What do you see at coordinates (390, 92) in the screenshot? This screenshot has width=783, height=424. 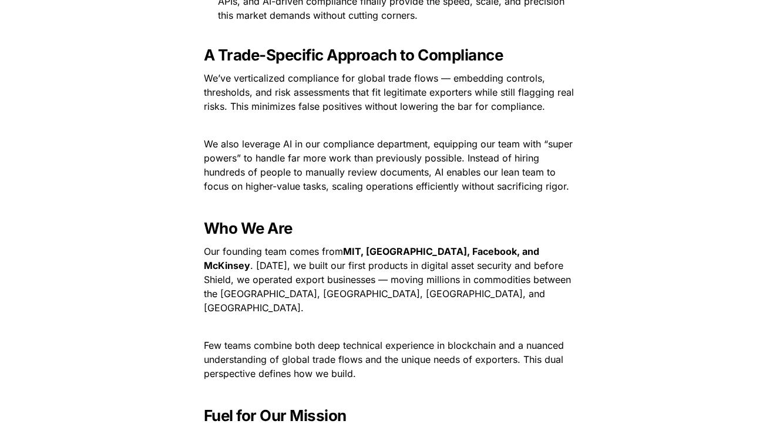 I see `span: We’ve verticalized compliance for global trade flows — embedding controls, thresholds, and risk a...` at bounding box center [390, 92].